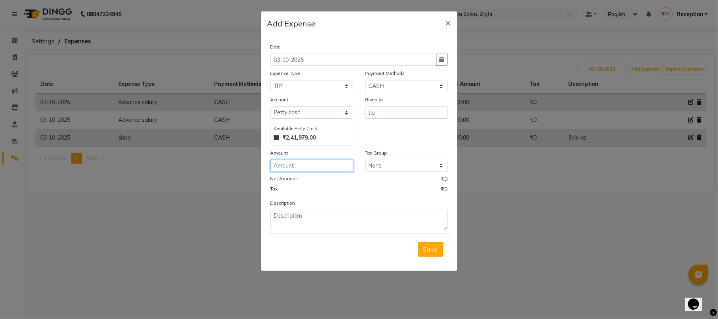 The height and width of the screenshot is (319, 718). Describe the element at coordinates (283, 203) in the screenshot. I see `label: Description` at that location.